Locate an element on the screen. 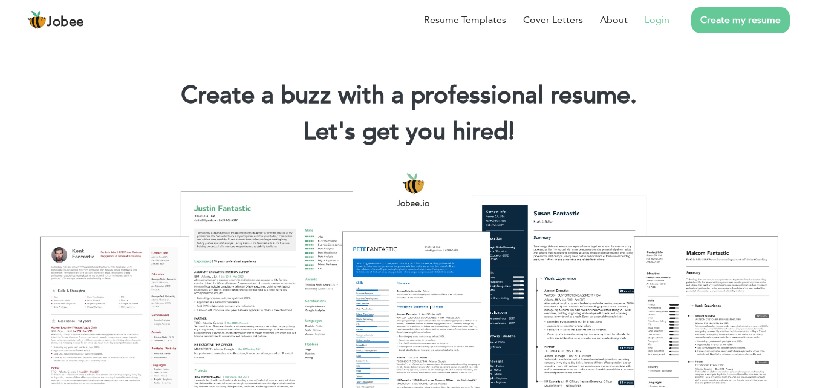 This screenshot has height=388, width=817. a: About is located at coordinates (614, 20).